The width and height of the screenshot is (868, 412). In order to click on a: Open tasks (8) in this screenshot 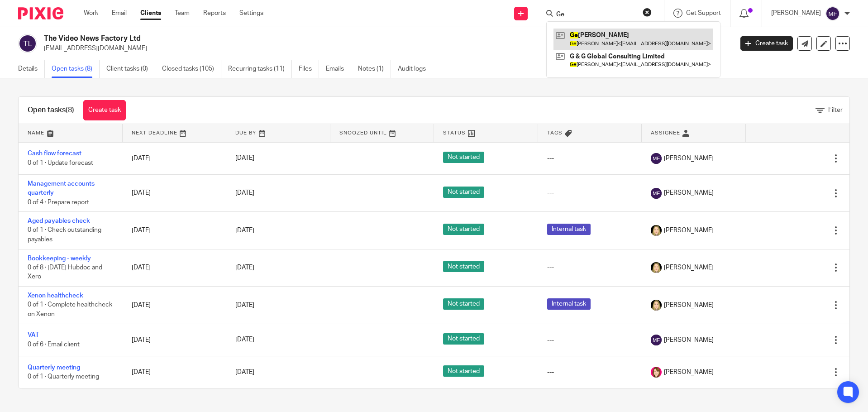, I will do `click(76, 69)`.